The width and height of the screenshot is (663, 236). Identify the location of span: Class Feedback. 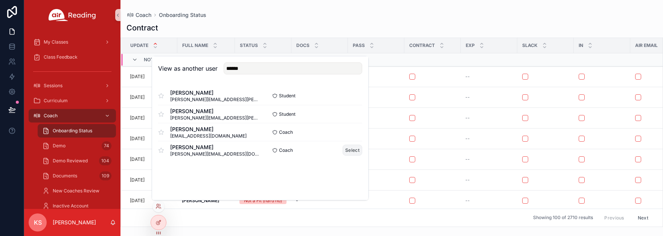
(61, 57).